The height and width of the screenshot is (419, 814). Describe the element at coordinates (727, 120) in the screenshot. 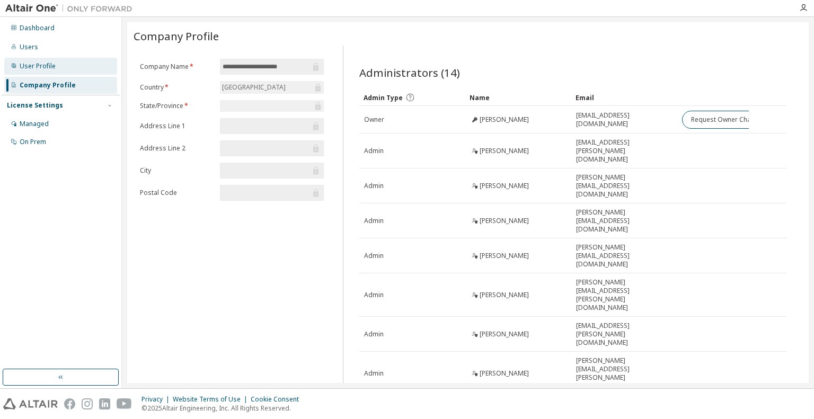

I see `button: Request Owner Change` at that location.